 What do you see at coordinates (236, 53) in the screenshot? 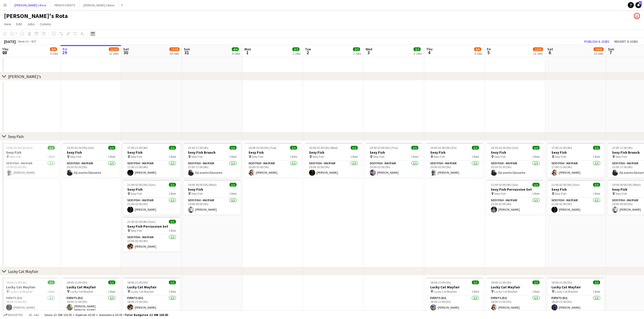
I see `div: 4 Jobs` at bounding box center [236, 53].